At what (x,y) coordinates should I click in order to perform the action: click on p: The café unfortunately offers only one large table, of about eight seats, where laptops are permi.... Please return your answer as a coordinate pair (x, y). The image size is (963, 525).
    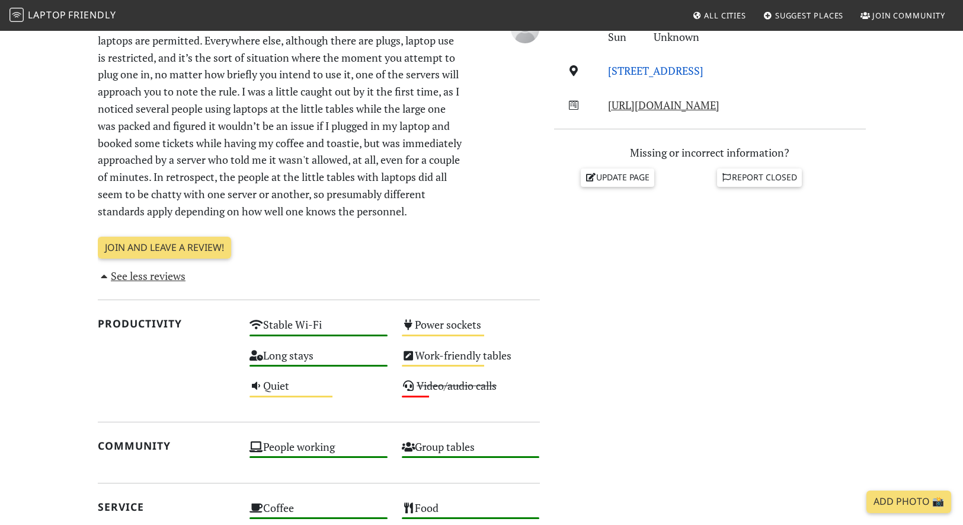
    Looking at the image, I should click on (281, 117).